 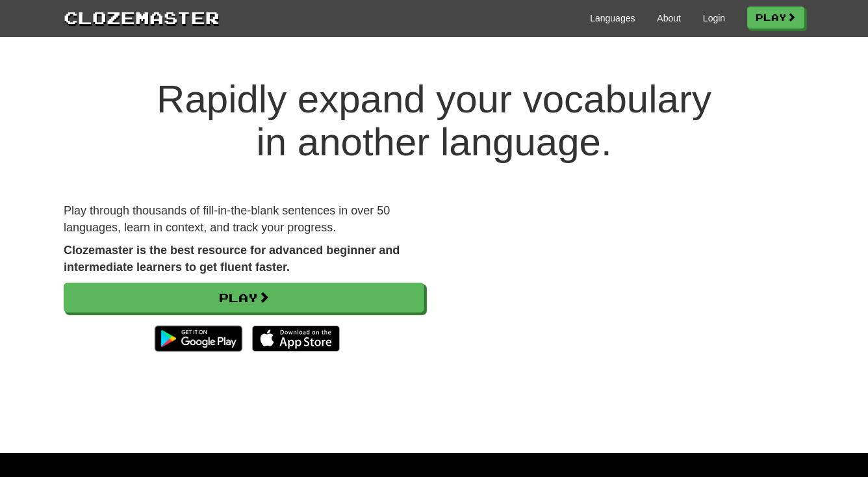 What do you see at coordinates (612, 18) in the screenshot?
I see `a: Languages` at bounding box center [612, 18].